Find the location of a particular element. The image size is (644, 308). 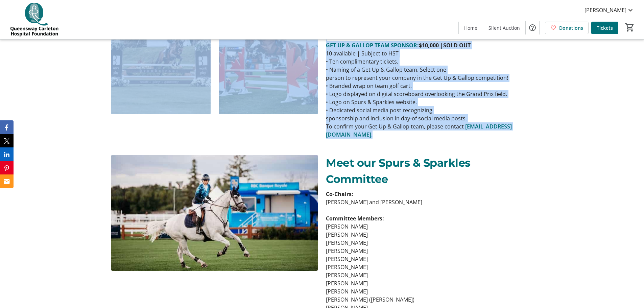

p: 10 available | Subject to HST is located at coordinates (429, 53).